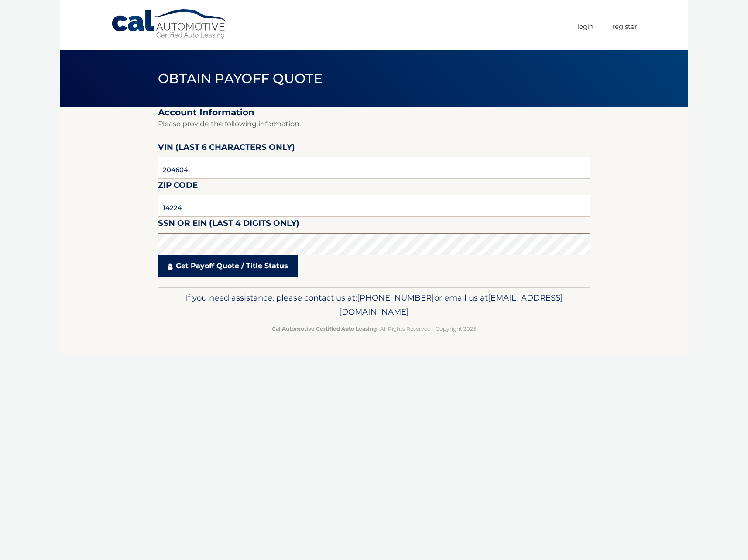 The width and height of the screenshot is (748, 560). What do you see at coordinates (178, 186) in the screenshot?
I see `label: Zip Code` at bounding box center [178, 186].